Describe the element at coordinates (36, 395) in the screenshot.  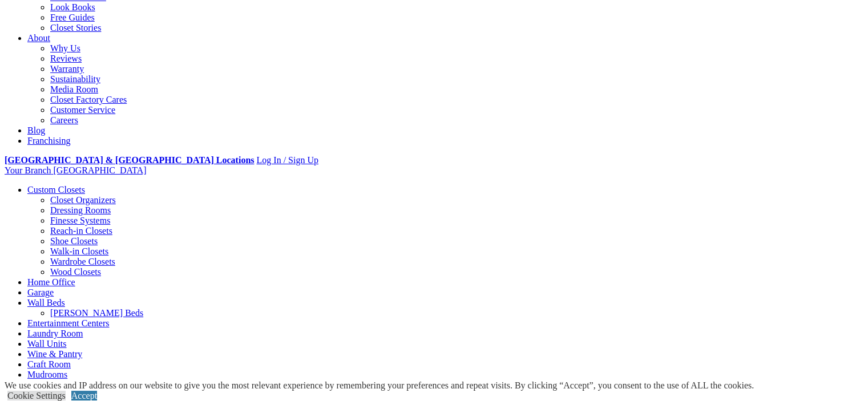
I see `a: Cookie Settings` at that location.